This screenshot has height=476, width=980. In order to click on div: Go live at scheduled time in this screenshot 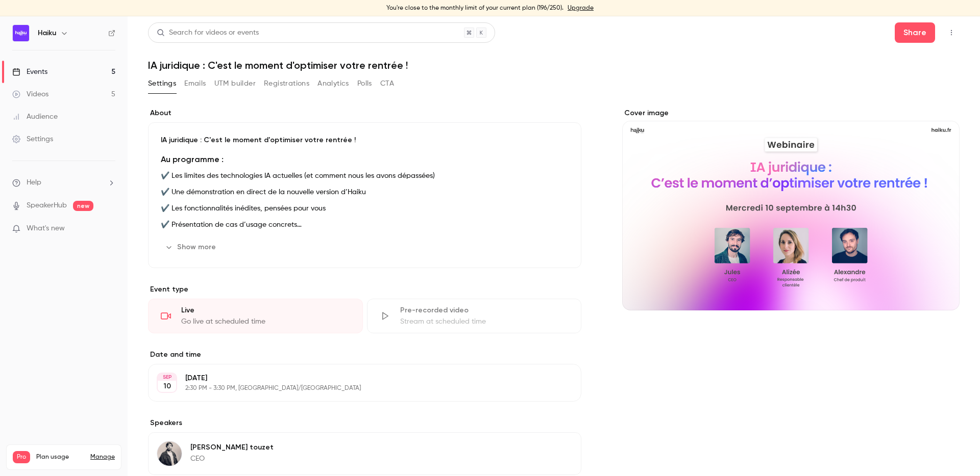, I will do `click(266, 322)`.